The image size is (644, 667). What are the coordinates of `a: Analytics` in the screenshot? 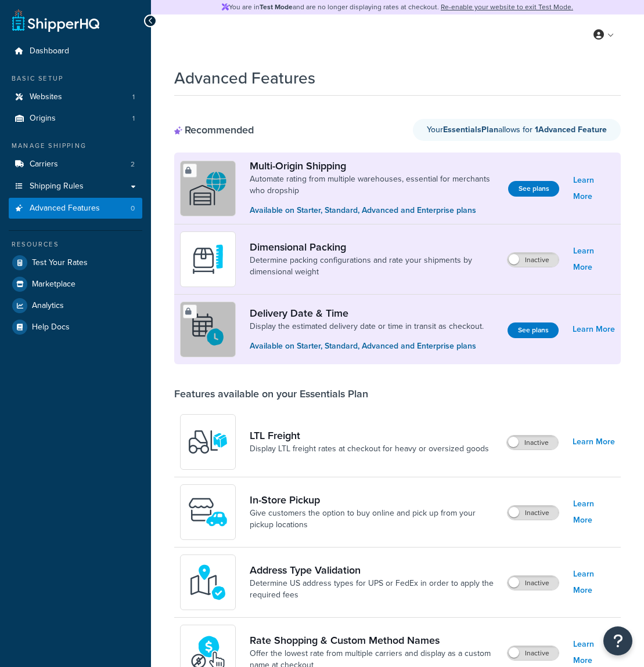 It's located at (75, 306).